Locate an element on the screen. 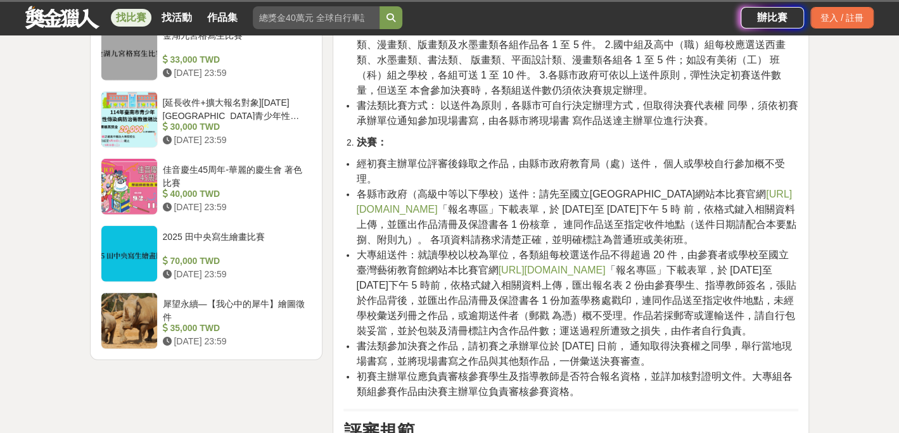 Image resolution: width=899 pixels, height=433 pixels. a: 找比賽 is located at coordinates (131, 18).